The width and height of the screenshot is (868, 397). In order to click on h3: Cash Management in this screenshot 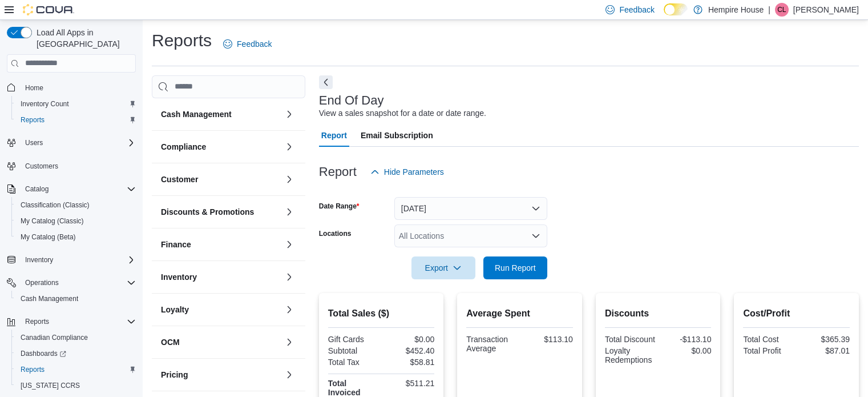, I will do `click(196, 114)`.